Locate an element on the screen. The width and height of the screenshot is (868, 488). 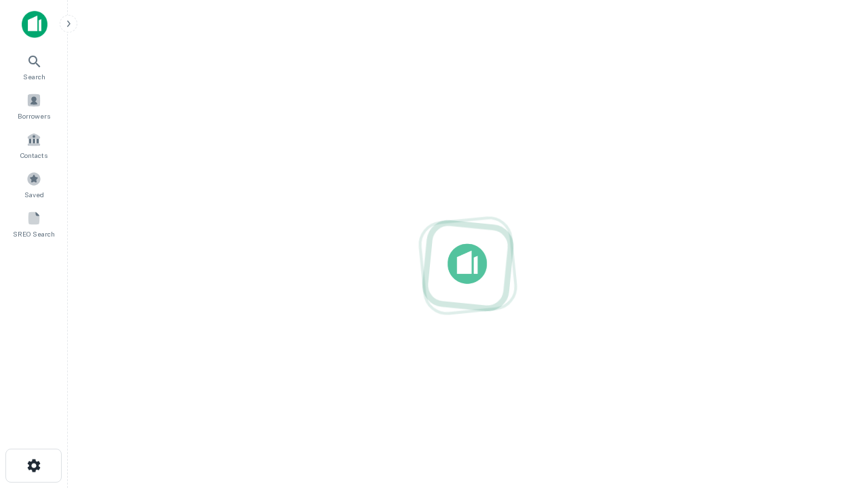
span: SREO Search is located at coordinates (34, 234).